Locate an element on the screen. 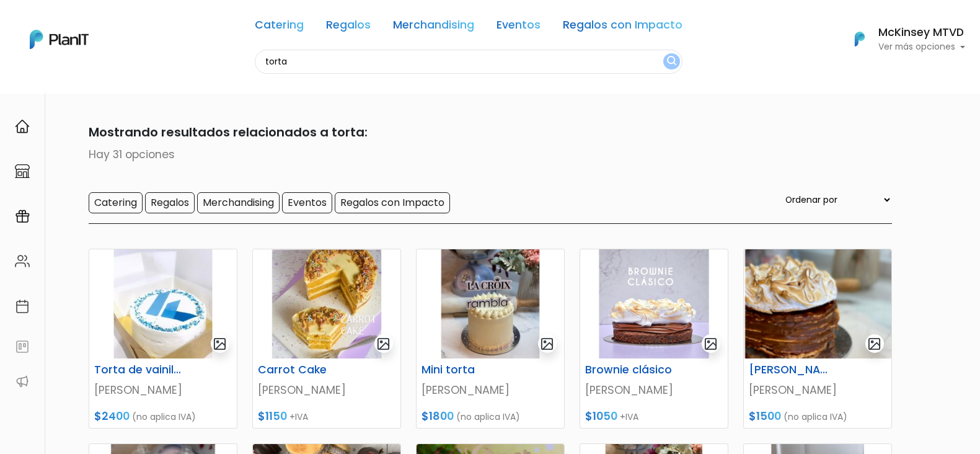 This screenshot has width=980, height=454. p: Ver más opciones is located at coordinates (922, 47).